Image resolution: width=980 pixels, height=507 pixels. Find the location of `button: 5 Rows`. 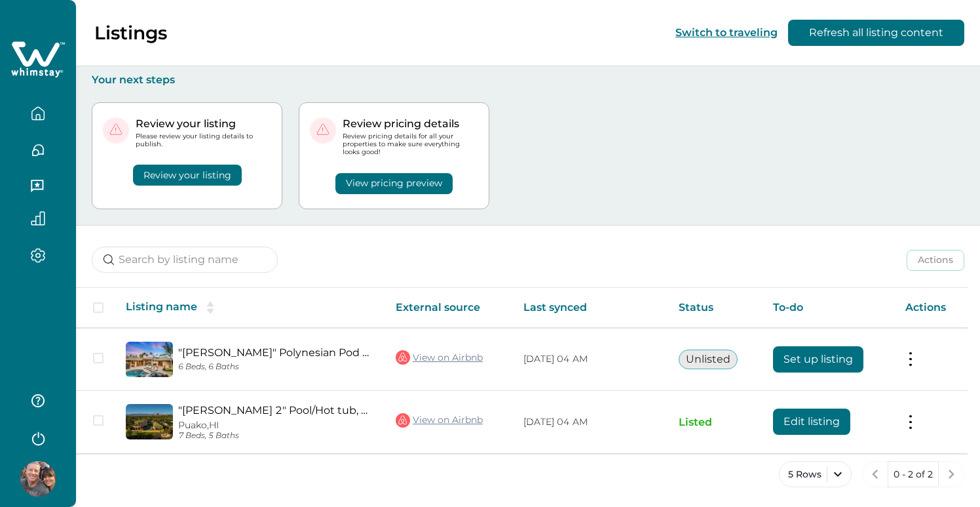

button: 5 Rows is located at coordinates (815, 474).